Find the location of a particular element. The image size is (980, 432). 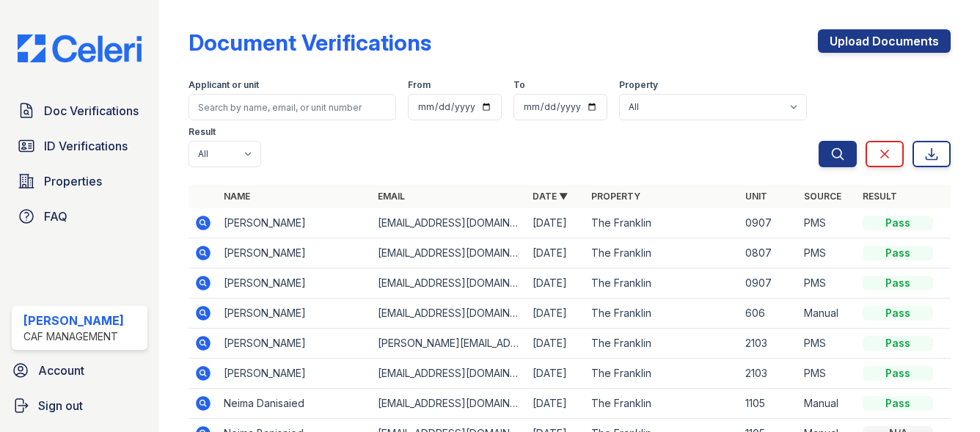

span: ID Verifications is located at coordinates (86, 146).